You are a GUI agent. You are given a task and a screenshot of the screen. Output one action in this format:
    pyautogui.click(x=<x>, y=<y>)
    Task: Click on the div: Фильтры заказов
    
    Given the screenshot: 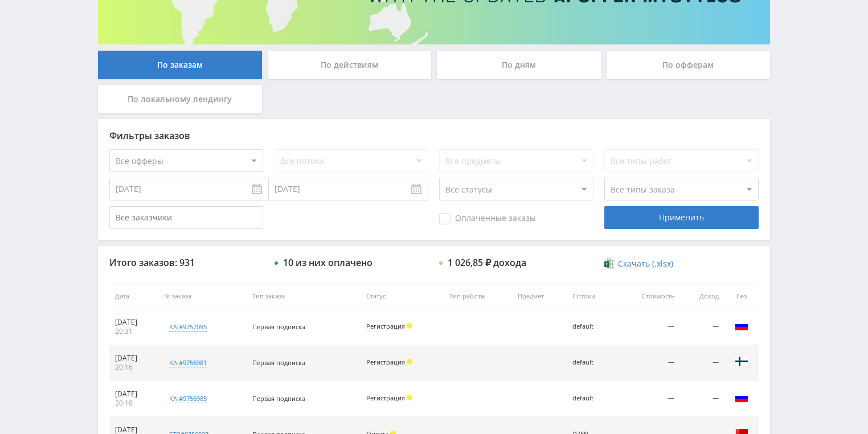 What is the action you would take?
    pyautogui.click(x=434, y=135)
    